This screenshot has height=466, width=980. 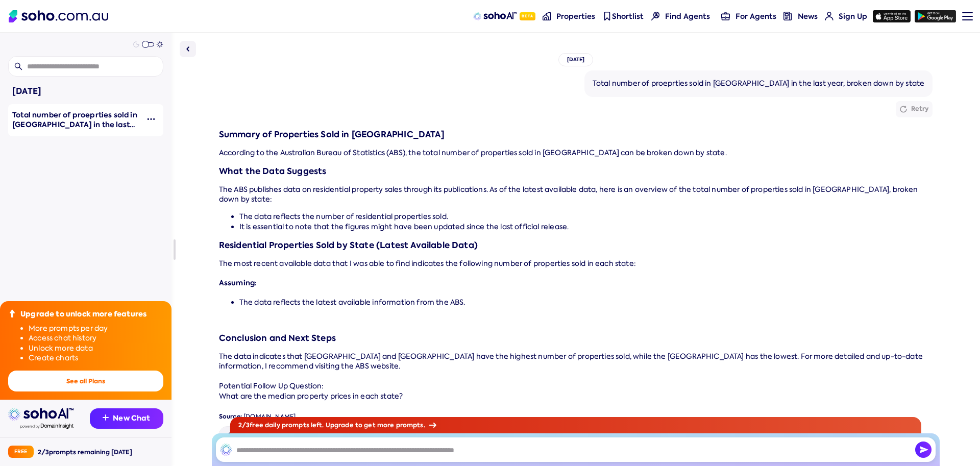 What do you see at coordinates (527, 16) in the screenshot?
I see `span: Beta` at bounding box center [527, 16].